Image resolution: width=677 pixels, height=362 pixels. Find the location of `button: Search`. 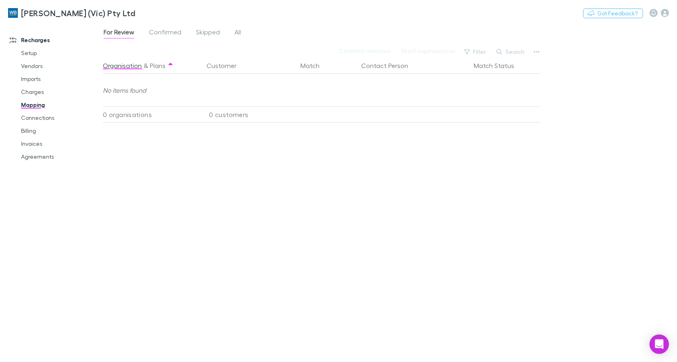

button: Search is located at coordinates (510, 52).